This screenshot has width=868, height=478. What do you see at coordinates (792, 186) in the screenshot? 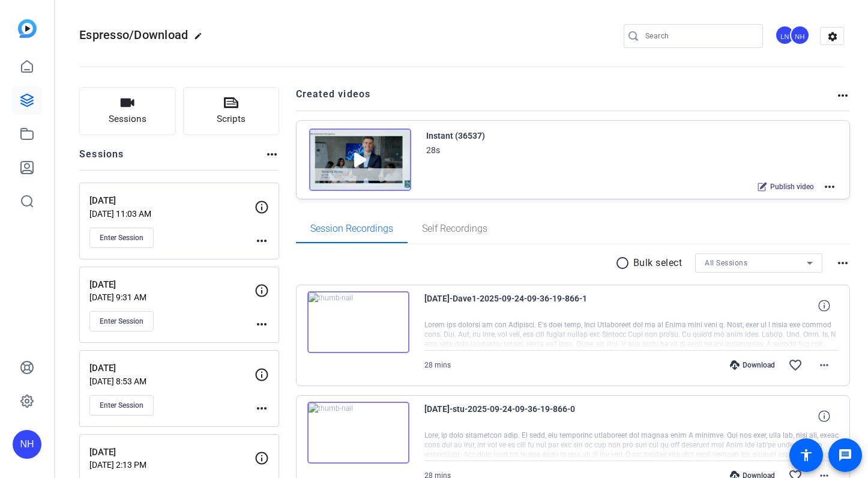
I see `span: Publish video` at bounding box center [792, 186].